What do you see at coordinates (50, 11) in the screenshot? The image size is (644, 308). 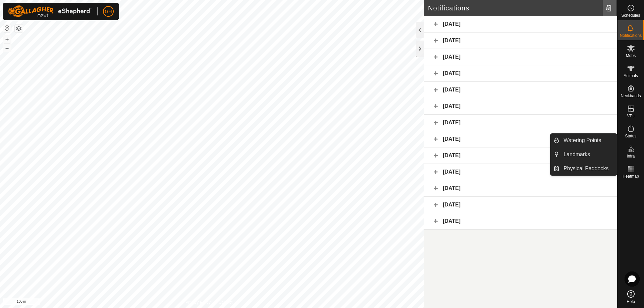 I see `img: Gallagher Logo` at bounding box center [50, 11].